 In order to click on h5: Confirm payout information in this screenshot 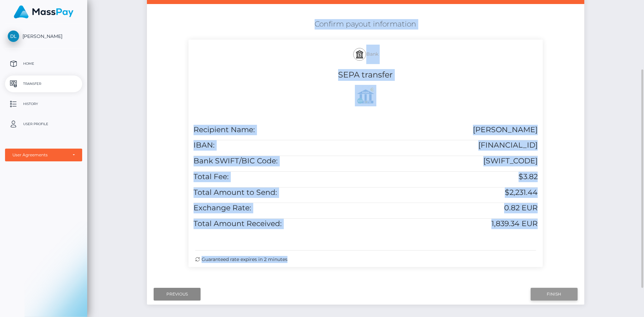, I will do `click(365, 24)`.